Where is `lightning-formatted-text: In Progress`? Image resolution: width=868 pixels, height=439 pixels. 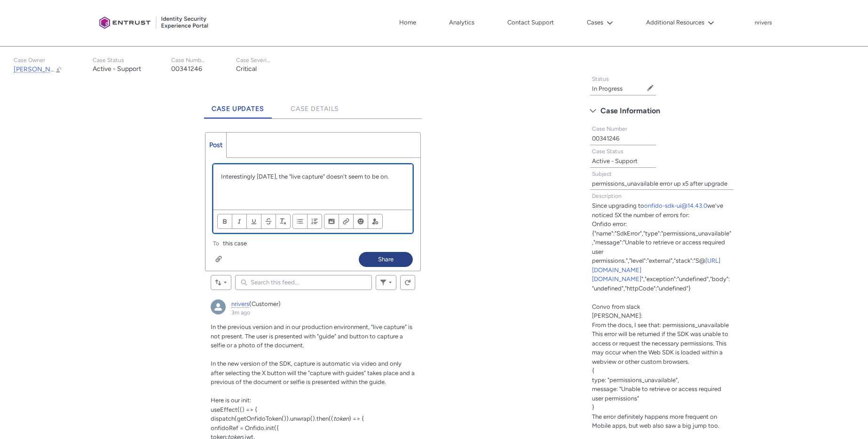 lightning-formatted-text: In Progress is located at coordinates (607, 88).